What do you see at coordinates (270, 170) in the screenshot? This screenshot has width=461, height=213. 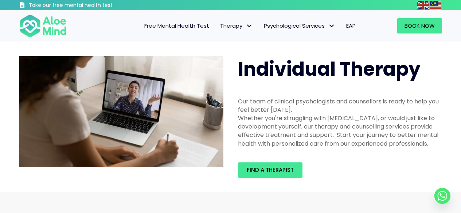 I see `a: Find a therapist` at bounding box center [270, 170].